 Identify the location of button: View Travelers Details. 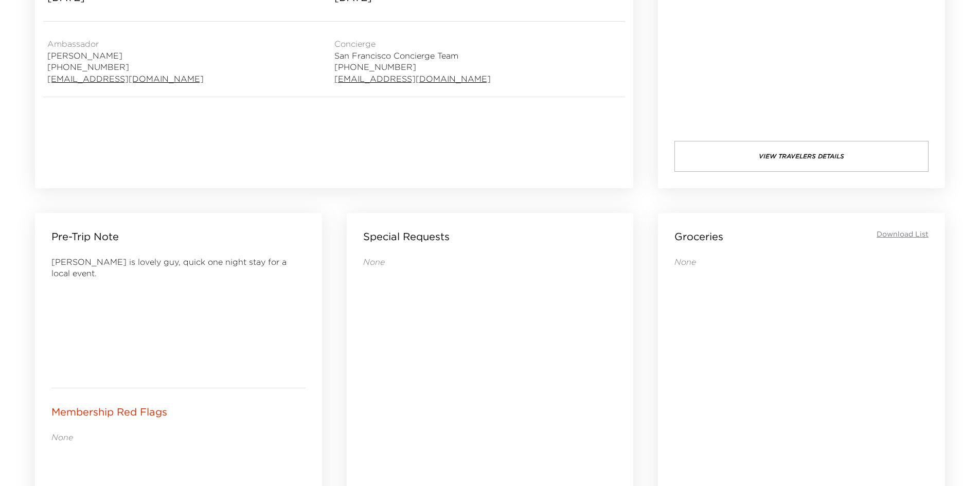
(801, 156).